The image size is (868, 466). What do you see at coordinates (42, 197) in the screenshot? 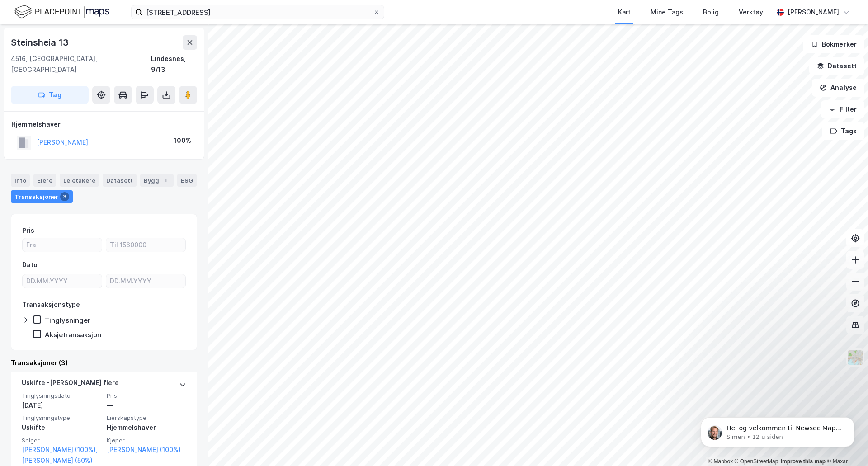
I see `div: Transaksjoner` at bounding box center [42, 197].